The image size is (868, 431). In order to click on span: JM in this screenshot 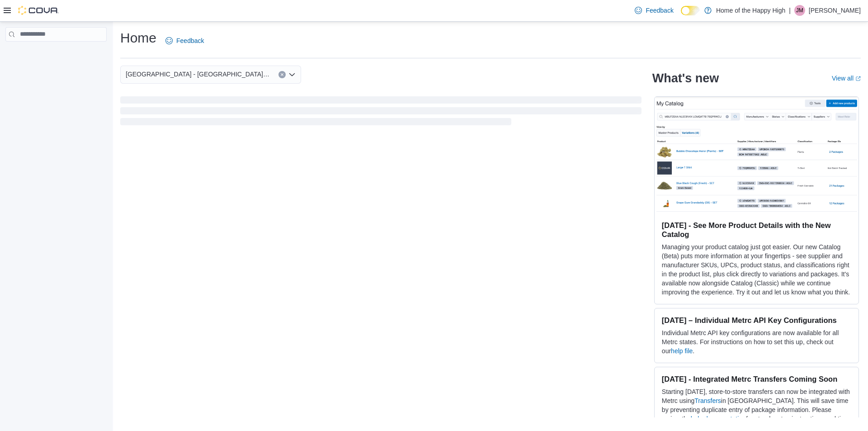, I will do `click(799, 10)`.